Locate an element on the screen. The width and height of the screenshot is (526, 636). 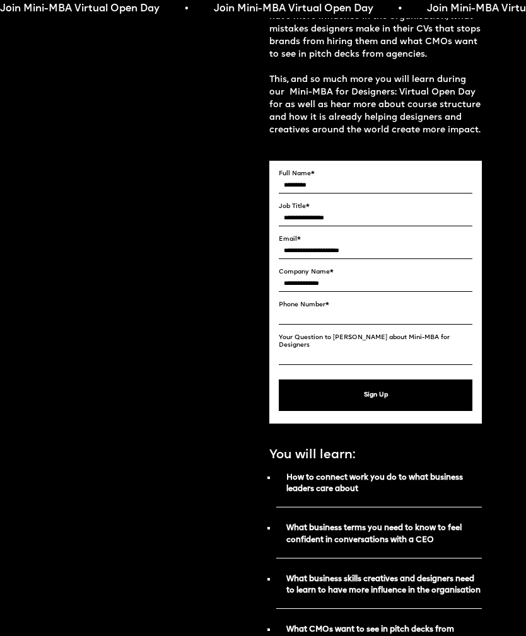
label: Company Name is located at coordinates (375, 272).